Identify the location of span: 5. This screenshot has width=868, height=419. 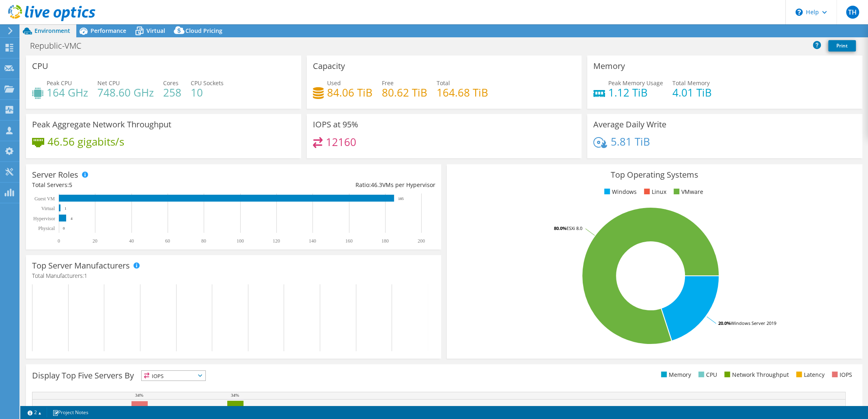
(71, 184).